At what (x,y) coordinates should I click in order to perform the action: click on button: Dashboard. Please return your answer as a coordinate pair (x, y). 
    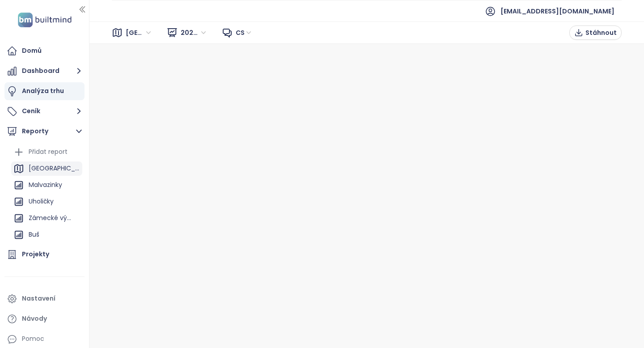
    Looking at the image, I should click on (44, 71).